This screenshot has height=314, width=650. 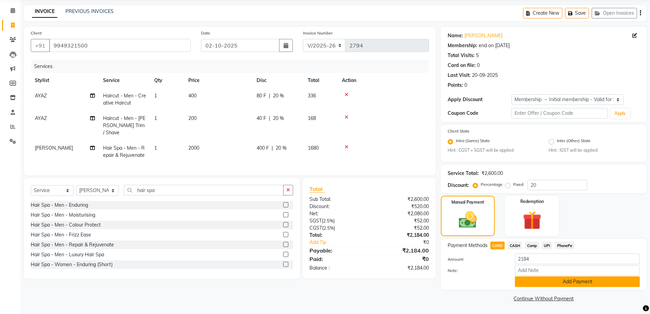 I want to click on div: ₹52.00, so click(x=402, y=221).